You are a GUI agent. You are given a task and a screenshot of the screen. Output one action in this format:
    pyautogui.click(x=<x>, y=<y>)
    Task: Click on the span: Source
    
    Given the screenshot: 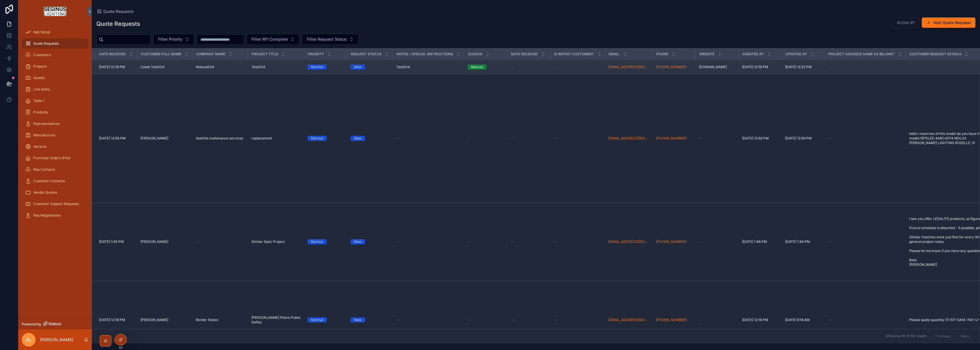 What is the action you would take?
    pyautogui.click(x=475, y=54)
    